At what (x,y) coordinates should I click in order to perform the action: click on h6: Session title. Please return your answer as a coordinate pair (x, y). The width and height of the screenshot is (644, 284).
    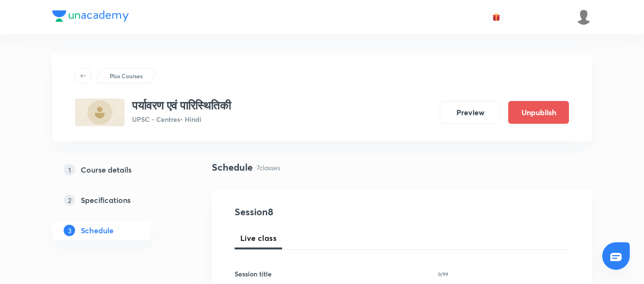
    Looking at the image, I should click on (253, 274).